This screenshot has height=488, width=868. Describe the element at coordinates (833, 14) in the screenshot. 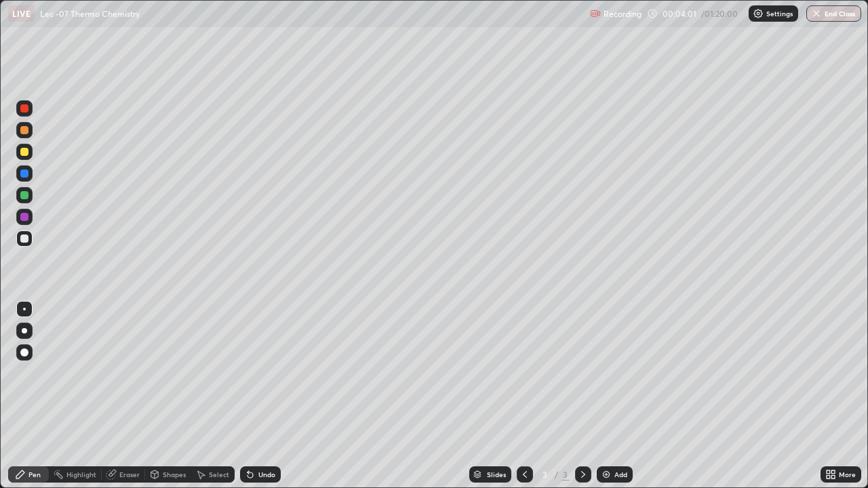

I see `button: End Class` at that location.